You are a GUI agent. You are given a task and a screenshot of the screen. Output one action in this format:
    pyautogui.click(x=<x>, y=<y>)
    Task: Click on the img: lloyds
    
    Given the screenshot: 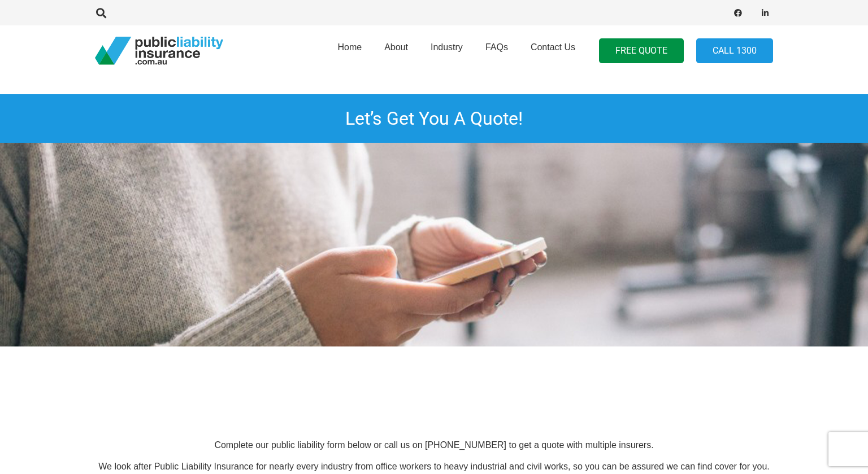 What is the action you would take?
    pyautogui.click(x=768, y=375)
    